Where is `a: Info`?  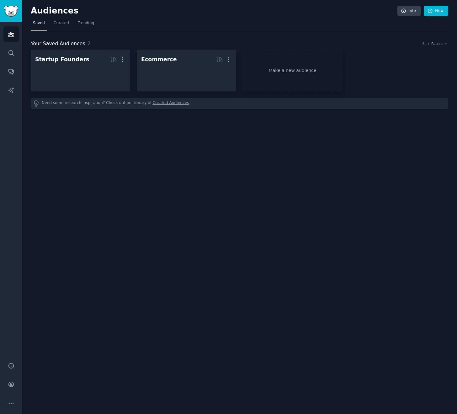
a: Info is located at coordinates (409, 11).